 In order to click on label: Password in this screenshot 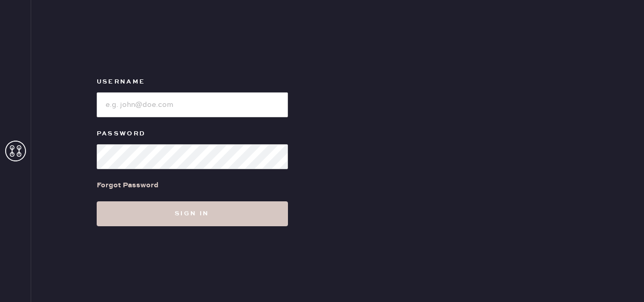, I will do `click(193, 134)`.